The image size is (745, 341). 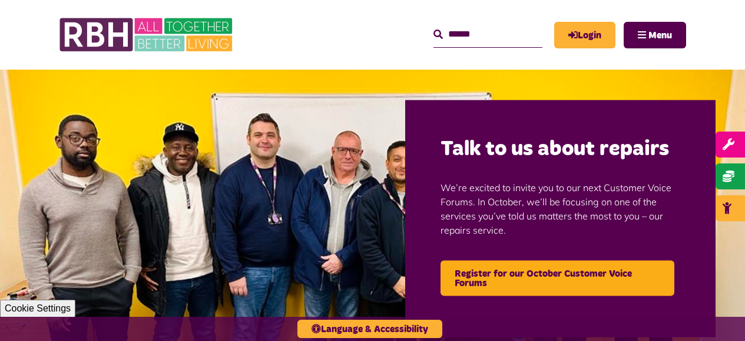 I want to click on button: Navigation, so click(x=655, y=35).